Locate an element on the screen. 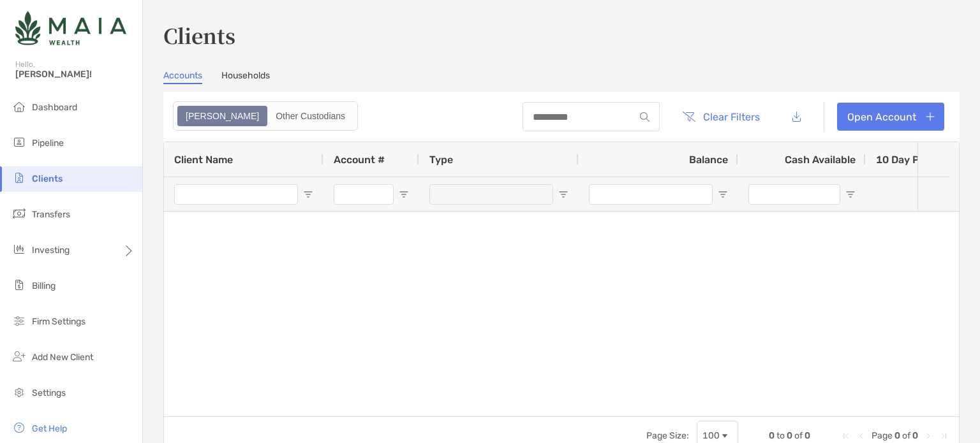 This screenshot has width=980, height=443. img: transfers icon is located at coordinates (19, 214).